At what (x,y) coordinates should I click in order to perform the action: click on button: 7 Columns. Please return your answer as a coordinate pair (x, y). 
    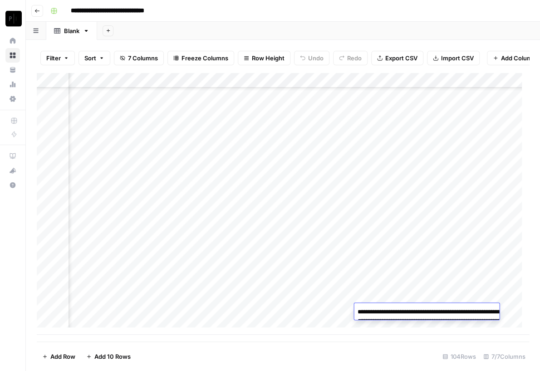
    Looking at the image, I should click on (139, 58).